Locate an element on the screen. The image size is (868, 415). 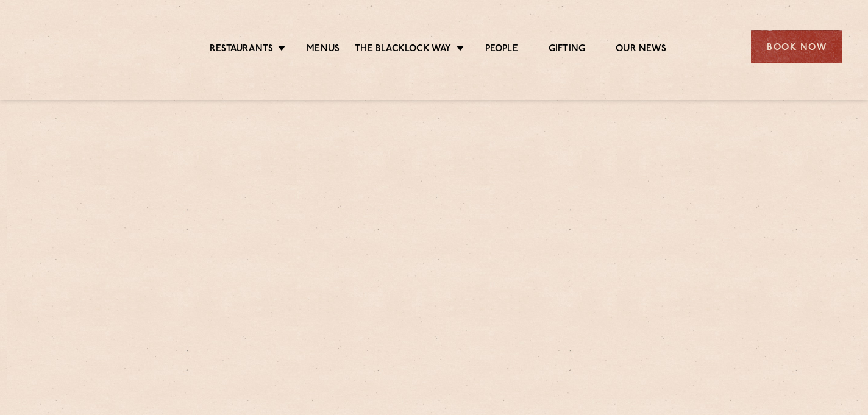
a: Restaurants is located at coordinates (241, 50).